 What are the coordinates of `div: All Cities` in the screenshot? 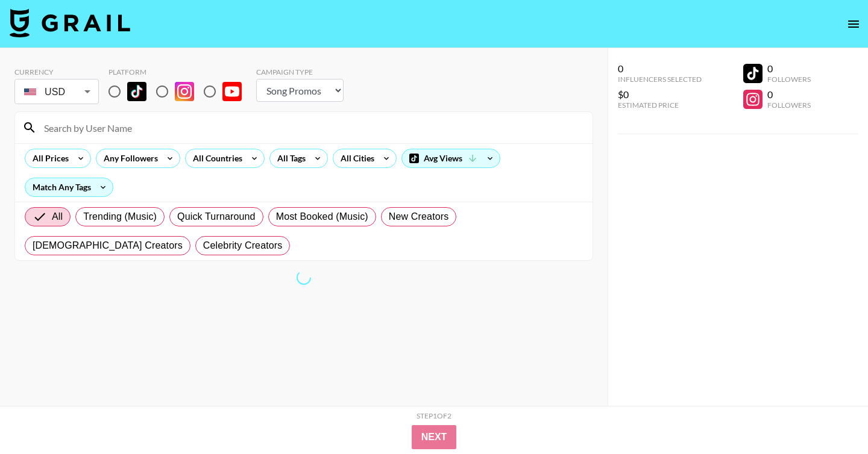 It's located at (355, 158).